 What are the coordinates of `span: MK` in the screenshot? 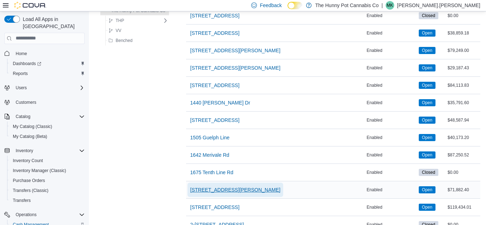 It's located at (390, 5).